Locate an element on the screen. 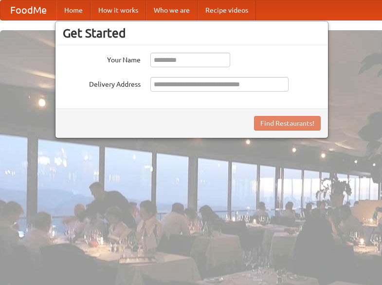 The height and width of the screenshot is (285, 382). label: Your Name is located at coordinates (102, 58).